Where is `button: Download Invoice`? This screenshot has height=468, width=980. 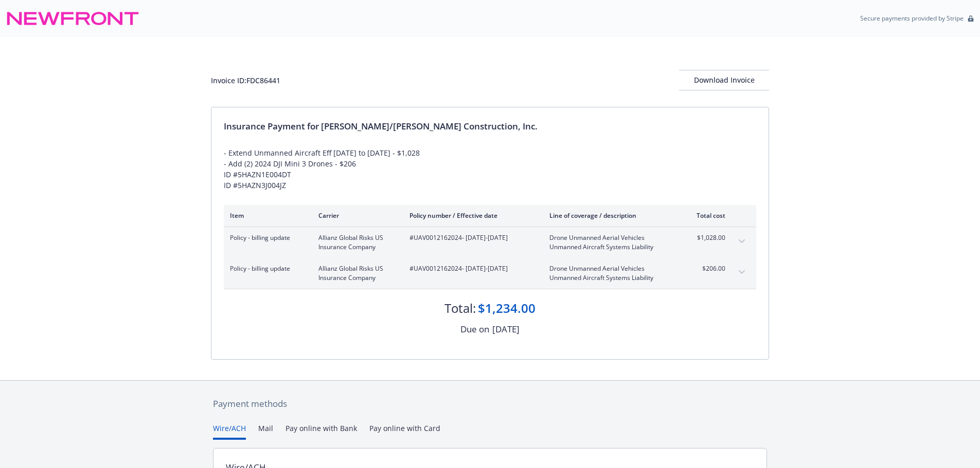
button: Download Invoice is located at coordinates (724, 80).